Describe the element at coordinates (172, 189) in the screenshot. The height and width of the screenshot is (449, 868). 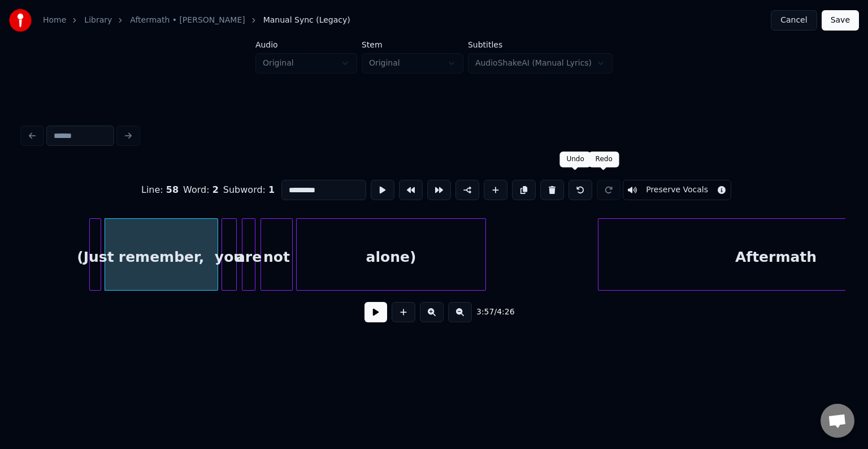
I see `span: 58` at that location.